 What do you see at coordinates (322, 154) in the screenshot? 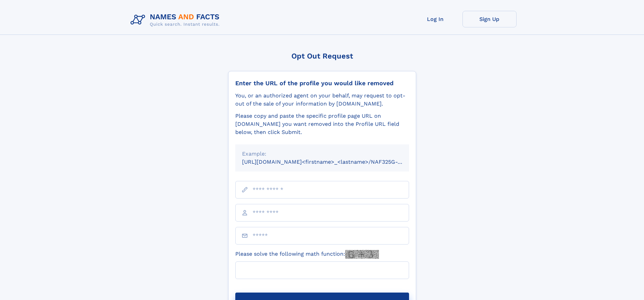
I see `div: Example:` at bounding box center [322, 154].